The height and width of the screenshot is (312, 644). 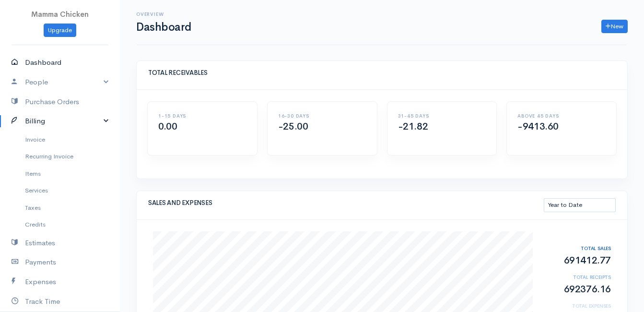 What do you see at coordinates (413, 126) in the screenshot?
I see `span: -21.82` at bounding box center [413, 126].